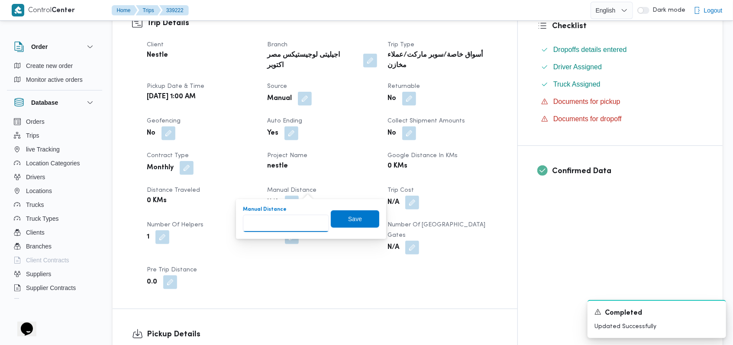 This screenshot has height=345, width=733. What do you see at coordinates (322, 23) in the screenshot?
I see `h3: Trip Details` at bounding box center [322, 23].